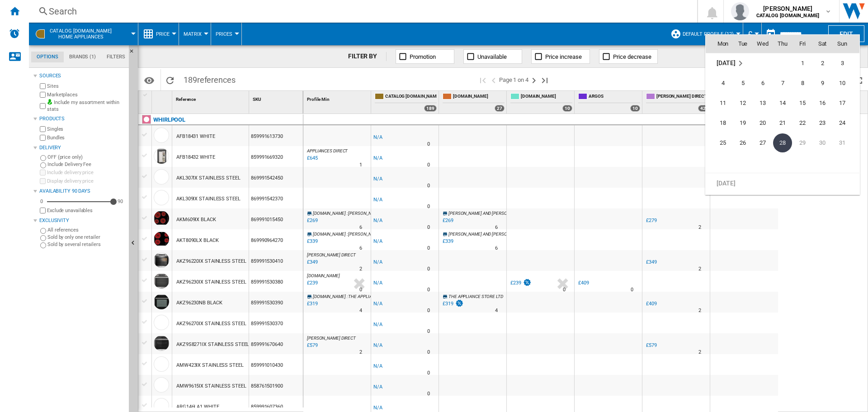 The image size is (868, 412). I want to click on span: 15, so click(802, 103).